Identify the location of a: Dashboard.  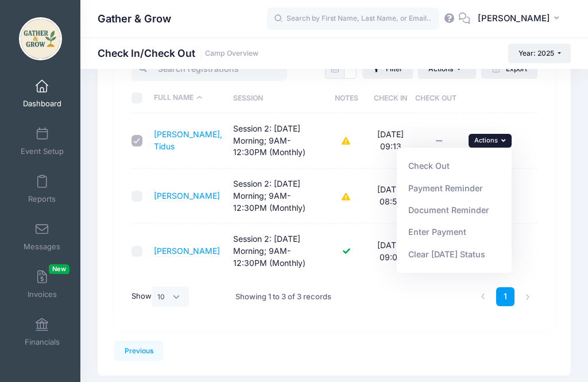
(42, 94).